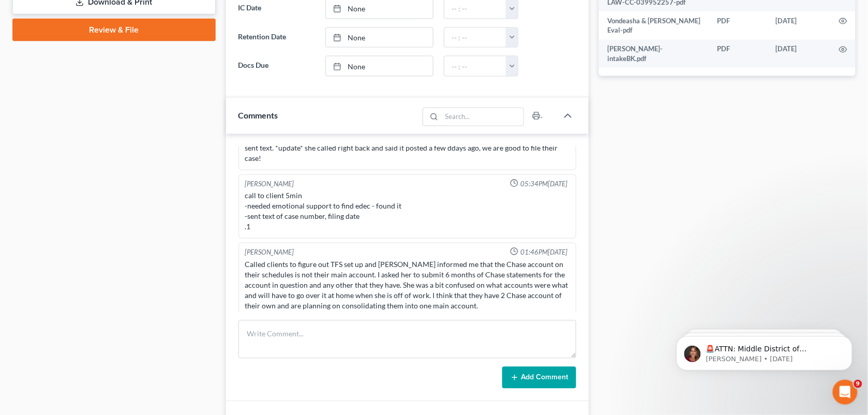 This screenshot has width=868, height=415. Describe the element at coordinates (258, 115) in the screenshot. I see `span: Comments` at that location.